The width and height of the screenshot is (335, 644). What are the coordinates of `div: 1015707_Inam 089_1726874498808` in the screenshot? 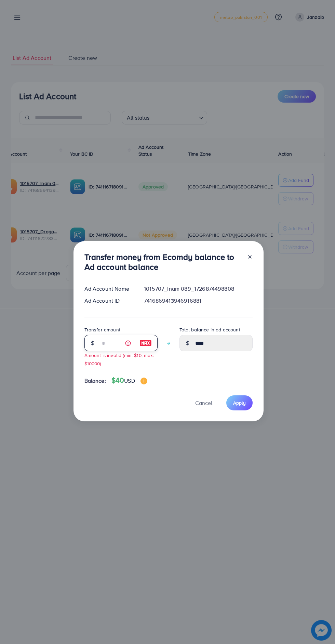 It's located at (198, 289).